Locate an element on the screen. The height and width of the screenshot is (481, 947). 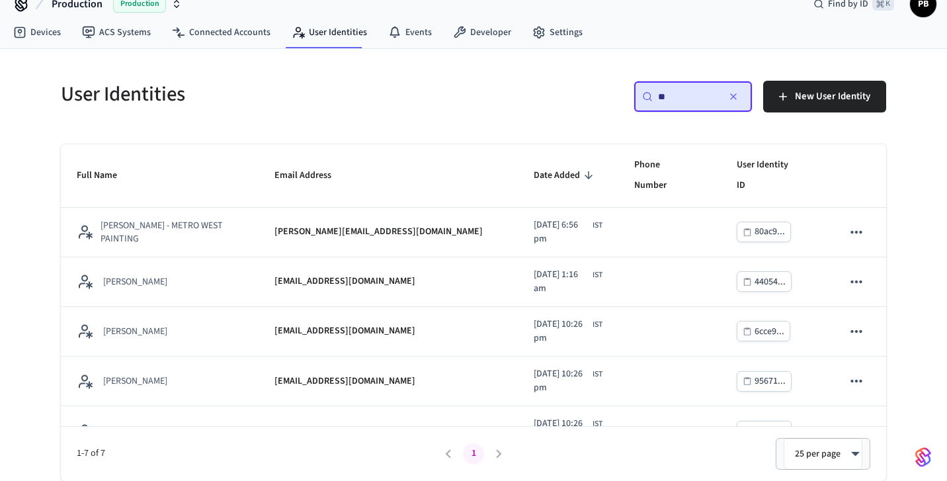
a: Developer is located at coordinates (482, 32).